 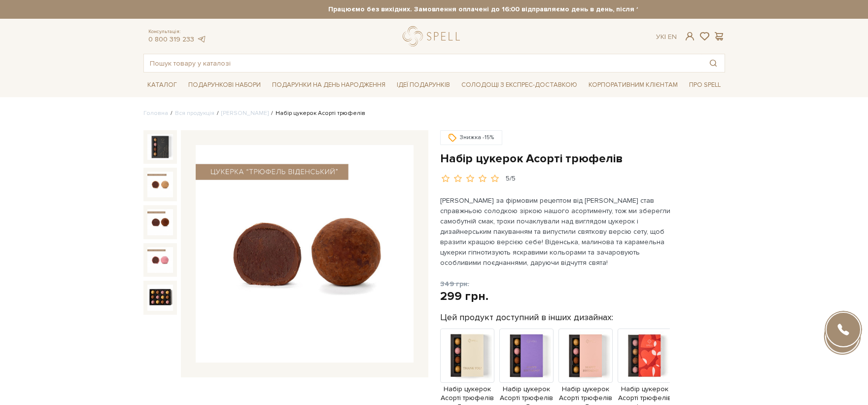 I want to click on a: Солодощі з експрес-доставкою, so click(x=519, y=85).